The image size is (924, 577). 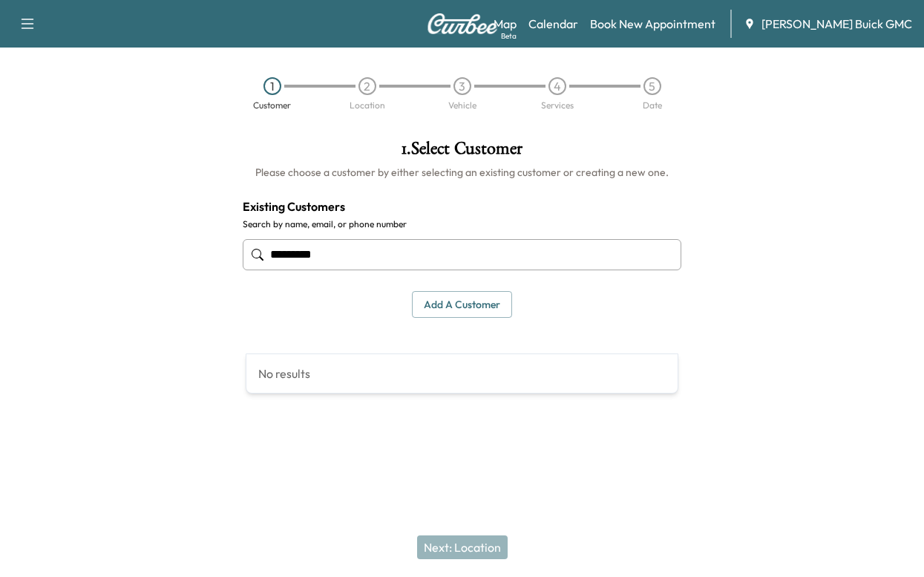 I want to click on button: Add a customer, so click(x=462, y=304).